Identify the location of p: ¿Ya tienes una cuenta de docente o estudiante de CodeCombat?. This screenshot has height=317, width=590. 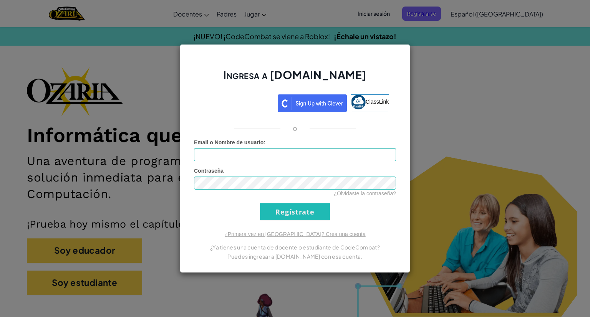
(295, 247).